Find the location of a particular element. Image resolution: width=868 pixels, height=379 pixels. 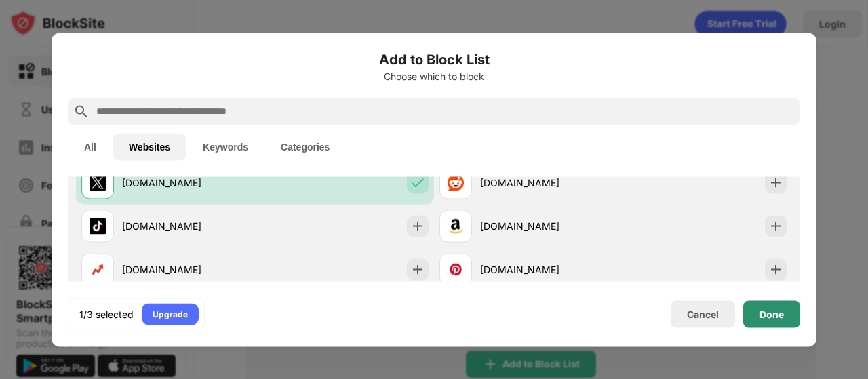

div: Choose which to block is located at coordinates (434, 76).